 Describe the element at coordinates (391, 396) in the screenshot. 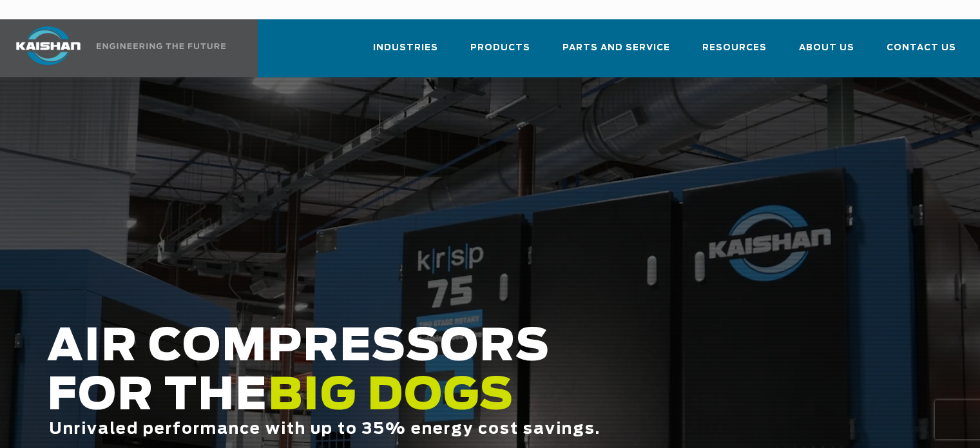

I see `span: BIG DOGS` at that location.